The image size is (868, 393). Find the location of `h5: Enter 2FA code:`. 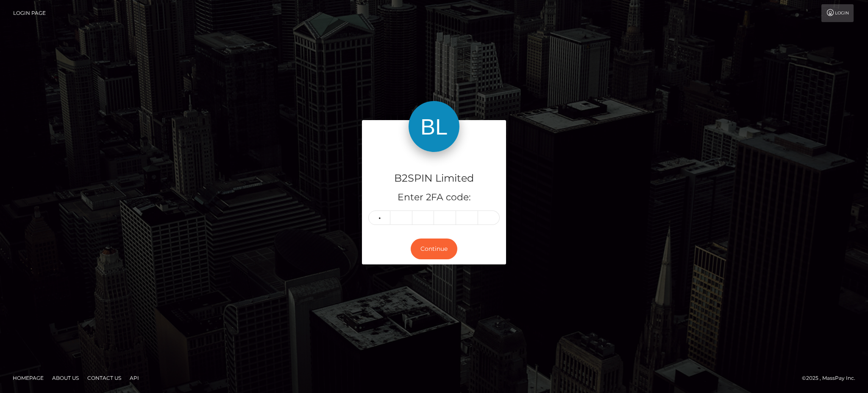

h5: Enter 2FA code: is located at coordinates (434, 197).